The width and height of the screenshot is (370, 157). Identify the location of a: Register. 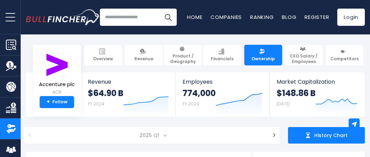
(316, 17).